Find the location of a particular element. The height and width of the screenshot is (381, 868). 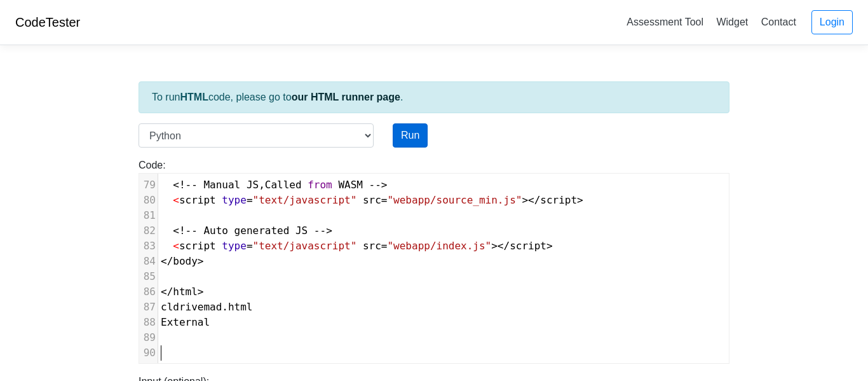

span: cldrivemad is located at coordinates (191, 306).